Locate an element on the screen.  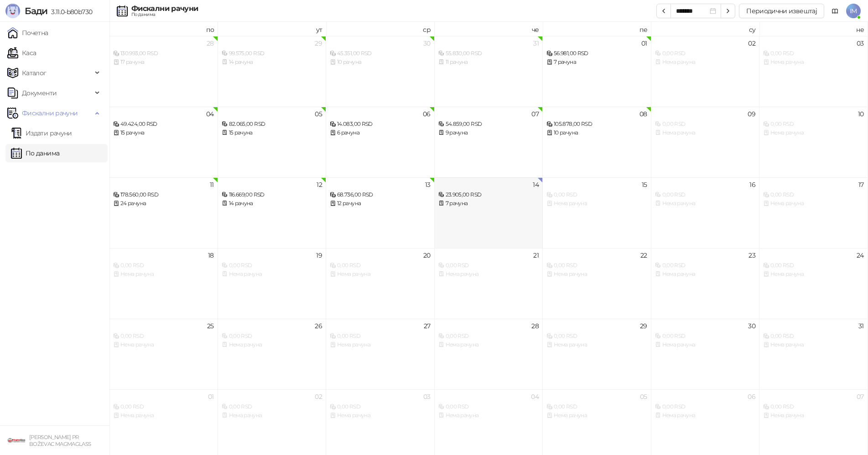
div: 54.859,00 RSD is located at coordinates (489, 124).